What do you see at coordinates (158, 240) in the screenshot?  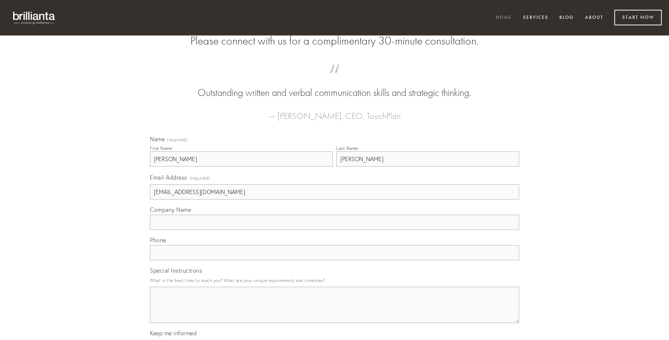 I see `span: Phone` at bounding box center [158, 240].